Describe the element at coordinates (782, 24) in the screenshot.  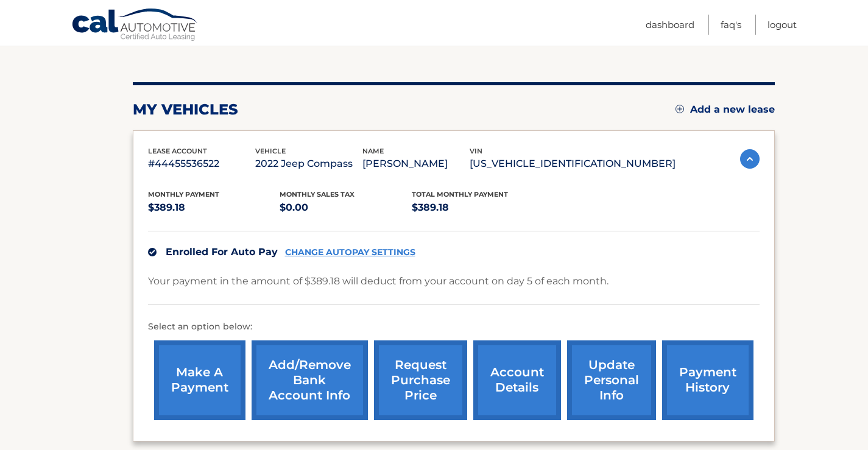
I see `a: Logout` at that location.